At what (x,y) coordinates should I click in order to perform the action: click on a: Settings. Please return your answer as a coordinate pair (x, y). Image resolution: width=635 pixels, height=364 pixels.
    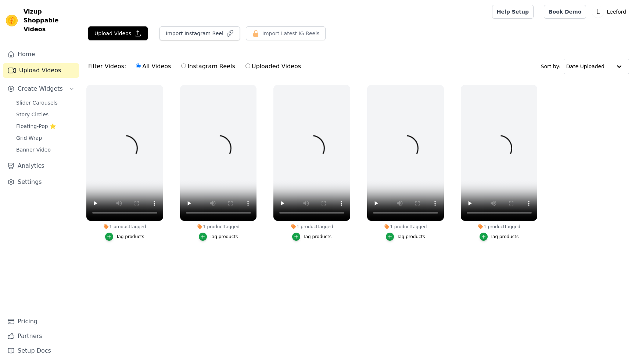
    Looking at the image, I should click on (41, 182).